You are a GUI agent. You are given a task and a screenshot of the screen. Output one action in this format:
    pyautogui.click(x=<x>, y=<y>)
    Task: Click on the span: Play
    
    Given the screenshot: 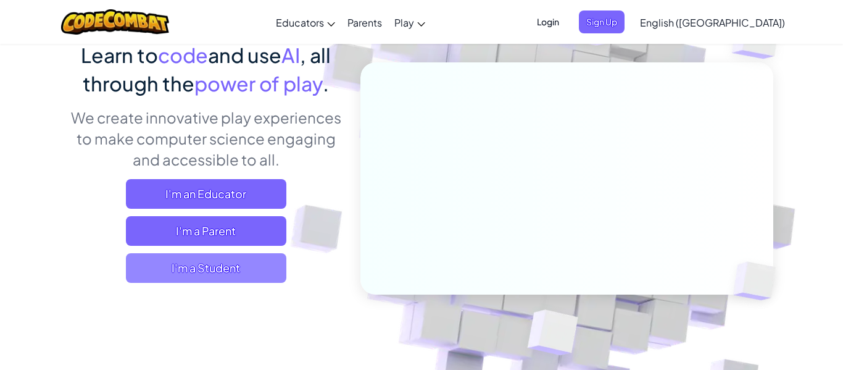 What is the action you would take?
    pyautogui.click(x=404, y=22)
    